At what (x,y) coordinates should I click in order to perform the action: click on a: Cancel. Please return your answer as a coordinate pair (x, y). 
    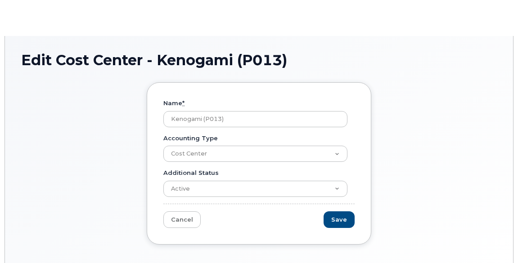
    Looking at the image, I should click on (182, 220).